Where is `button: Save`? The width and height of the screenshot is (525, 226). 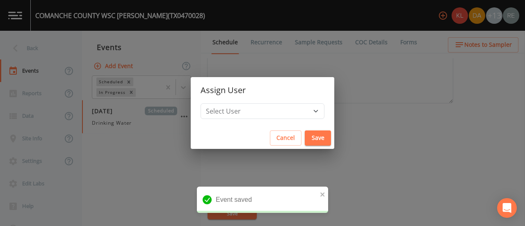 button: Save is located at coordinates (318, 138).